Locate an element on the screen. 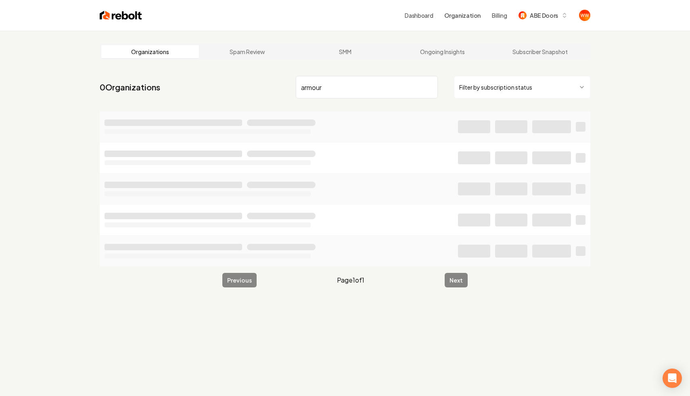 The width and height of the screenshot is (690, 396). img: Rebolt Logo is located at coordinates (121, 15).